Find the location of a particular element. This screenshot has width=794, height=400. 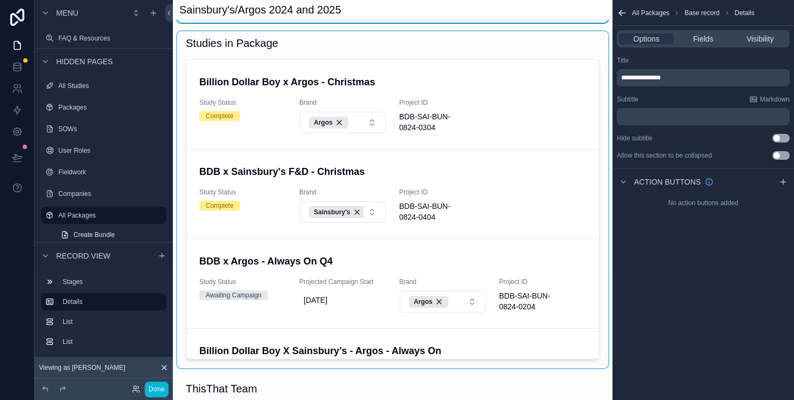

a: SOWs is located at coordinates (104, 129).